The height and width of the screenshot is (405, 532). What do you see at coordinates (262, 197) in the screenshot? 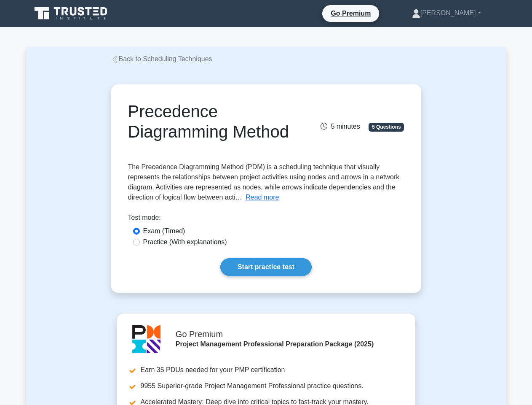
I see `button: Read more` at bounding box center [262, 197].